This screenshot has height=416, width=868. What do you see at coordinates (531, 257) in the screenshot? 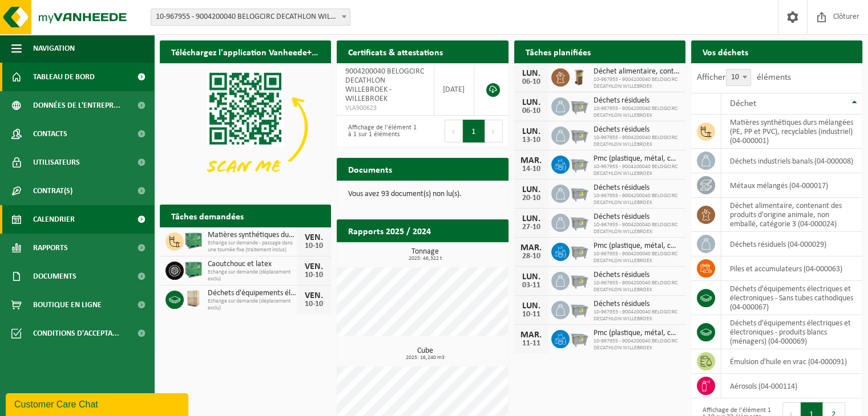
I see `div: 28-10` at bounding box center [531, 257].